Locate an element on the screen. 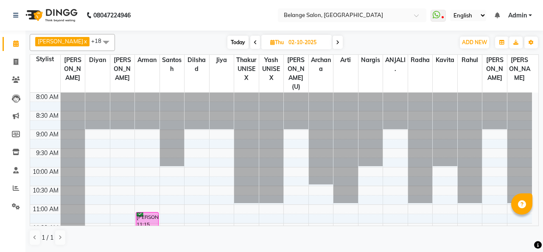 Image resolution: width=543 pixels, height=252 pixels. span: Thu is located at coordinates (277, 42).